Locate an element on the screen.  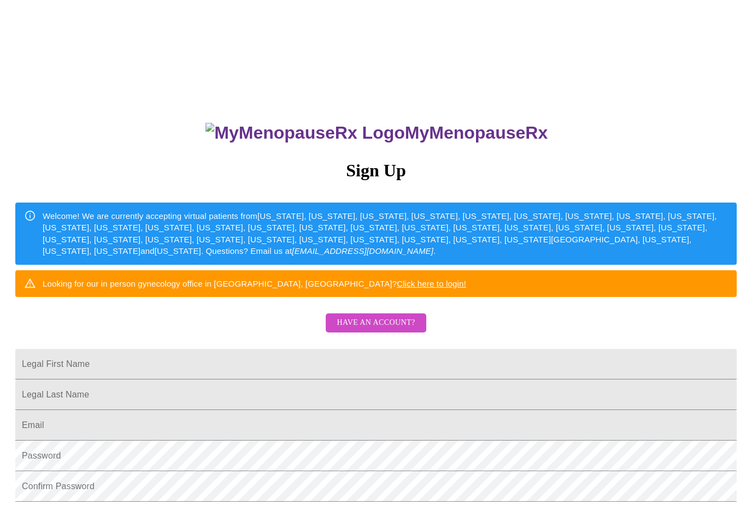
h3: Sign Up is located at coordinates (376, 170).